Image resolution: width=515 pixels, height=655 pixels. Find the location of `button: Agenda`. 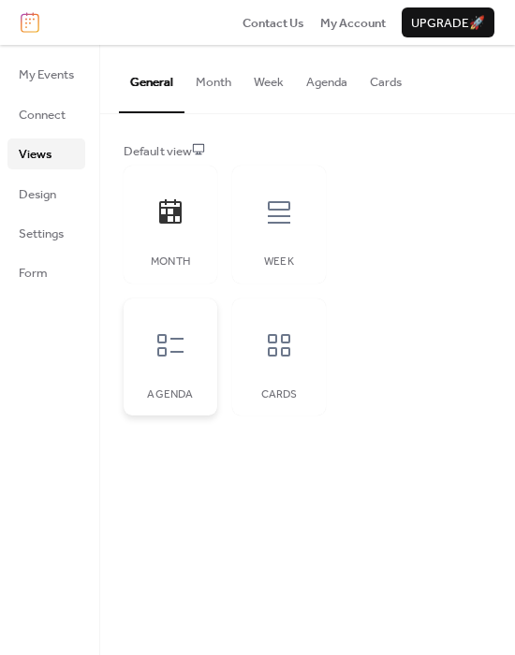

button: Agenda is located at coordinates (327, 78).